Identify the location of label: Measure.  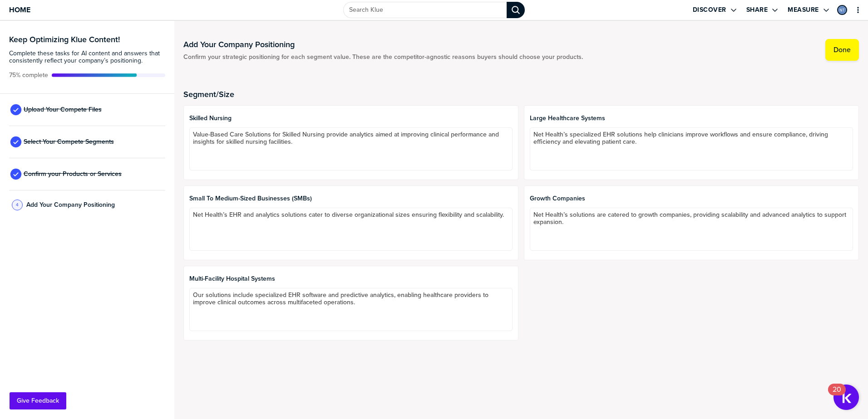
(803, 10).